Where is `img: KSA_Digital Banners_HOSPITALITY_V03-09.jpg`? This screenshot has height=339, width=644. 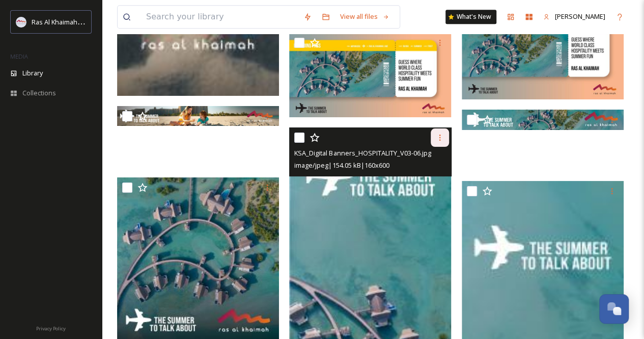
img: KSA_Digital Banners_HOSPITALITY_V03-09.jpg is located at coordinates (370, 75).